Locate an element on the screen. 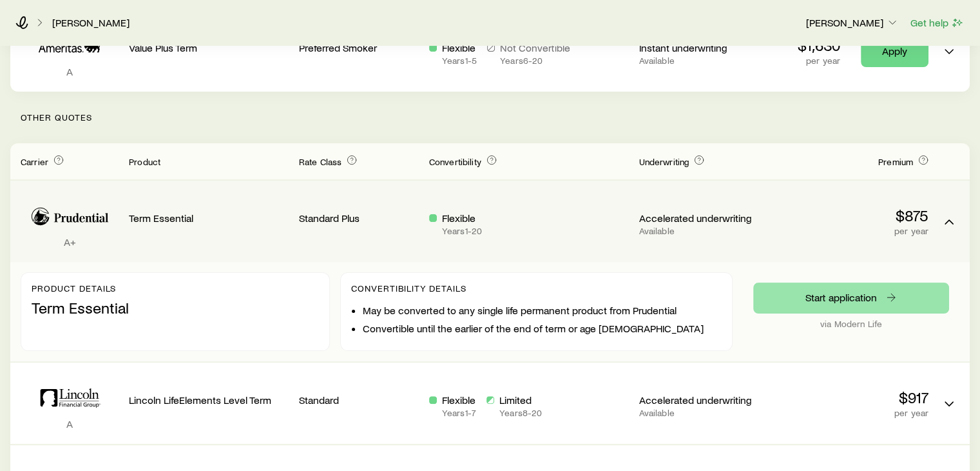  p: Years 1 - 5 is located at coordinates (460, 61).